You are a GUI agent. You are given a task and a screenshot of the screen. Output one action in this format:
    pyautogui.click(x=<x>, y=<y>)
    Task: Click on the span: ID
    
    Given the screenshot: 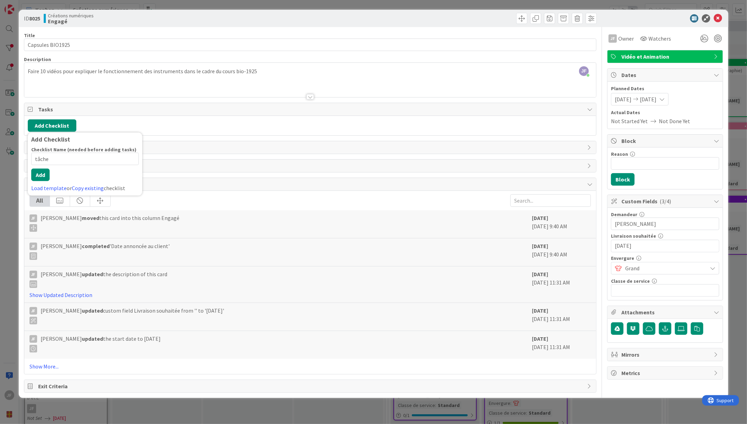 What is the action you would take?
    pyautogui.click(x=32, y=18)
    